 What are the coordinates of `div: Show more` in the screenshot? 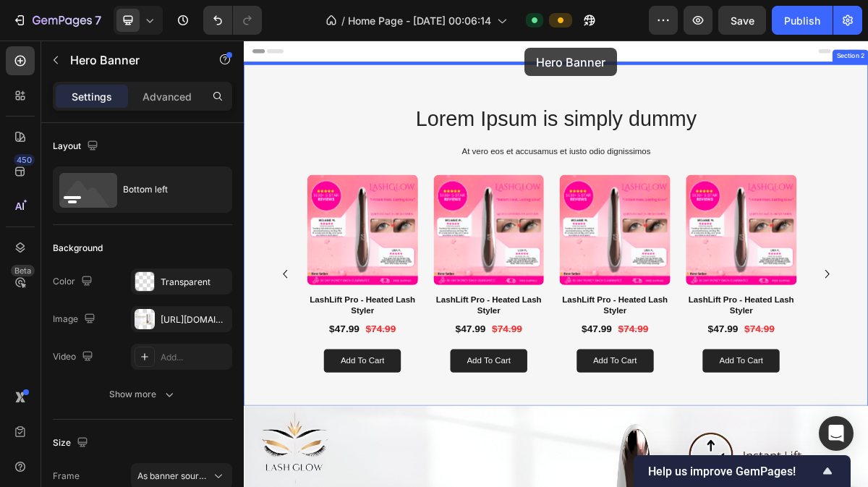 It's located at (142, 394).